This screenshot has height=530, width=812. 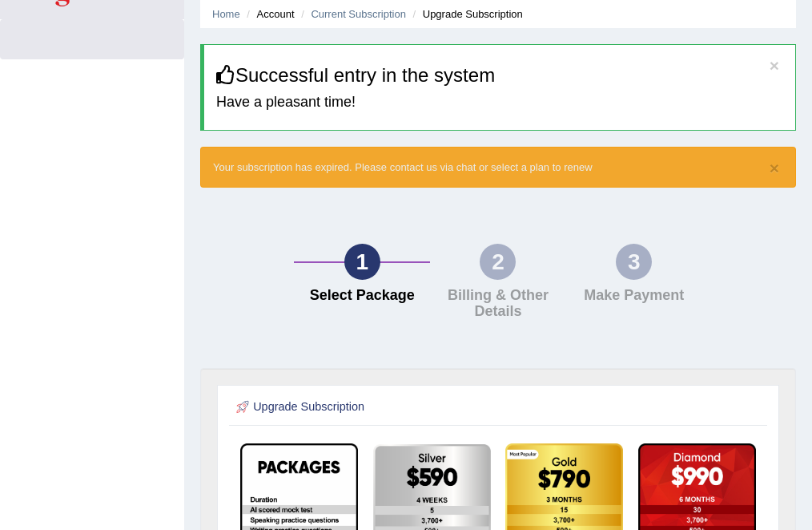 I want to click on div: 1, so click(x=362, y=261).